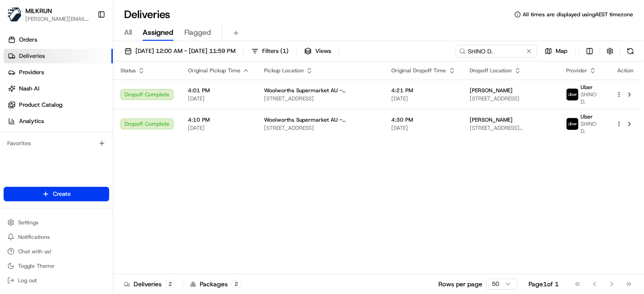  What do you see at coordinates (56, 280) in the screenshot?
I see `button: Log out` at bounding box center [56, 280].